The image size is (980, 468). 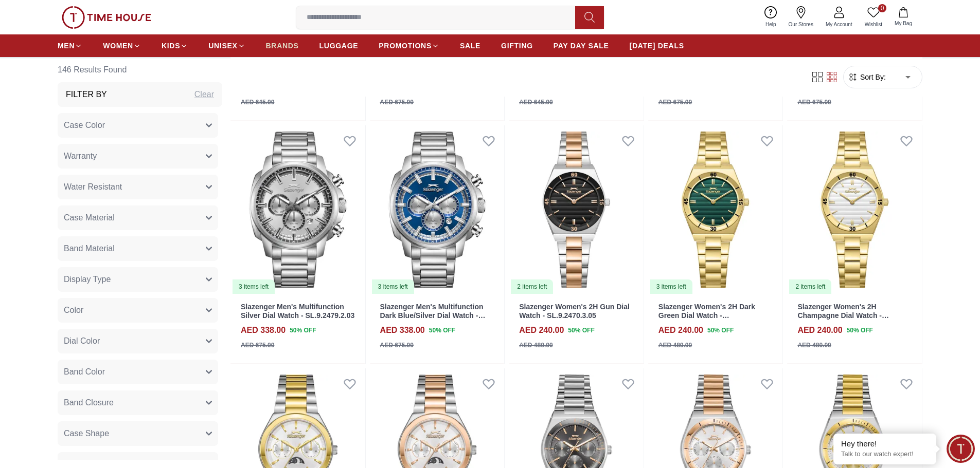 I want to click on a: Slazenger Men's Multifunction Dark Blue/Silver Dial Watch - SL.9.2479.2.02, so click(x=432, y=315).